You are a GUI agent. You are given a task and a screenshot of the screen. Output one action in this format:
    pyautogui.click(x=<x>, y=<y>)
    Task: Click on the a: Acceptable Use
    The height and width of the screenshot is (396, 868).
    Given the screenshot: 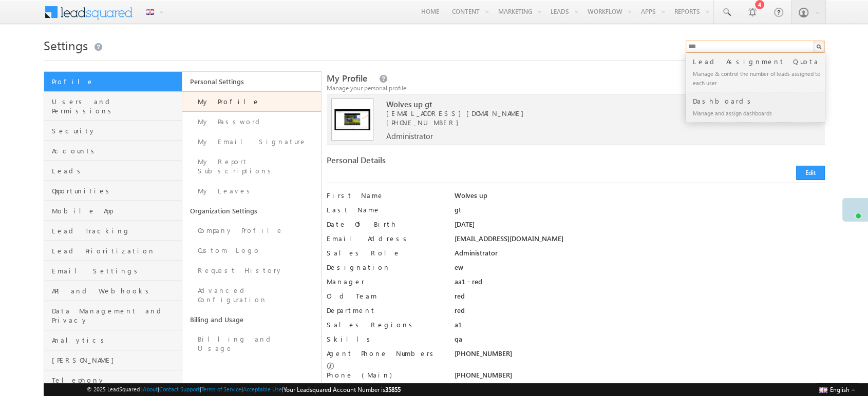 What is the action you would take?
    pyautogui.click(x=263, y=389)
    